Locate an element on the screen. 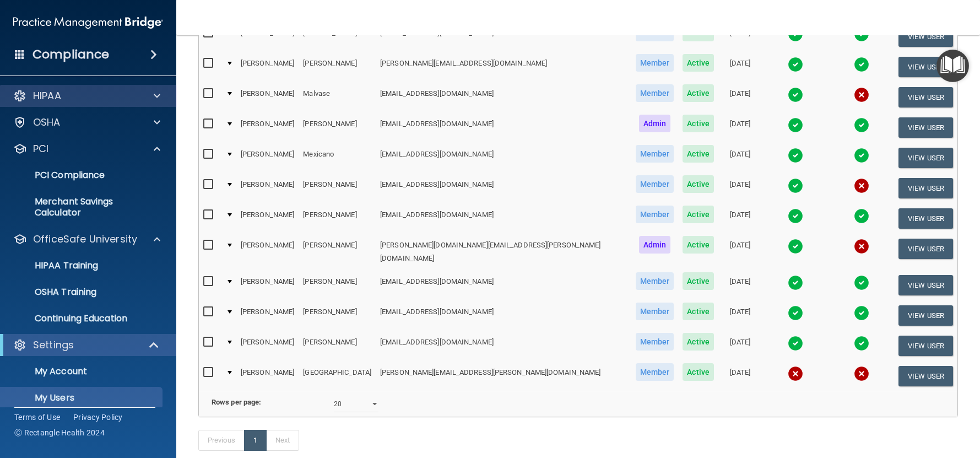 The height and width of the screenshot is (458, 980). a: PCI is located at coordinates (86, 149).